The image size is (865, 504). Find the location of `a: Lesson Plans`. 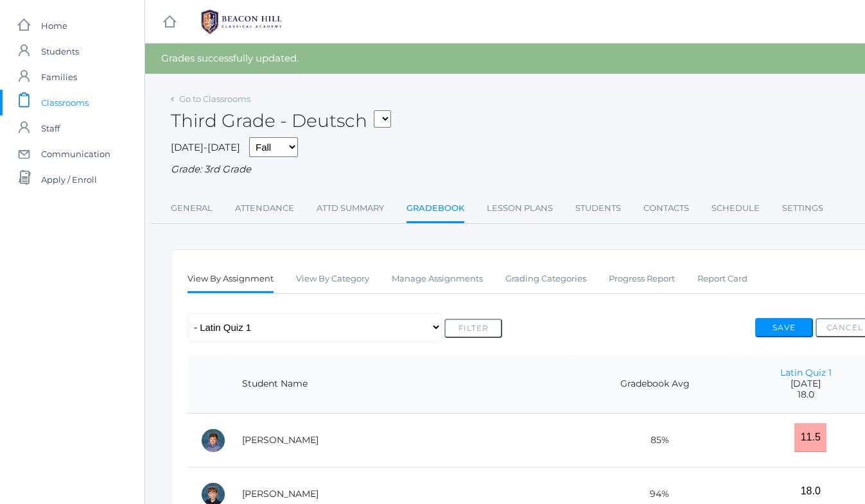

a: Lesson Plans is located at coordinates (519, 209).